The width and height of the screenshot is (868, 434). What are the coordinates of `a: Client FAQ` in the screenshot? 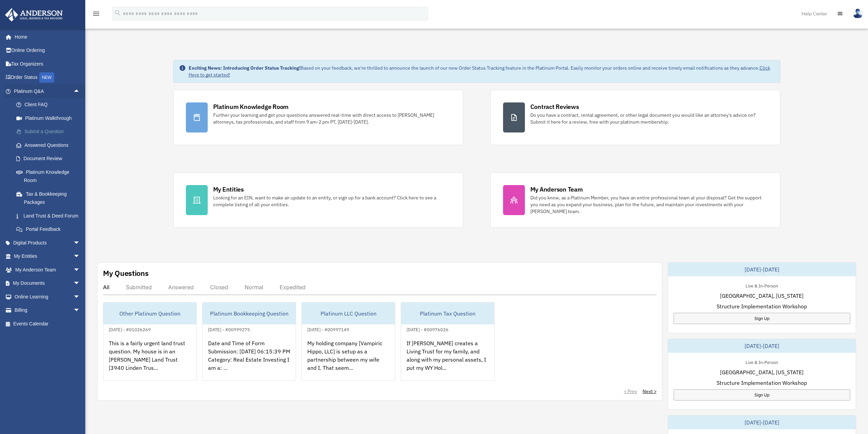 It's located at (50, 105).